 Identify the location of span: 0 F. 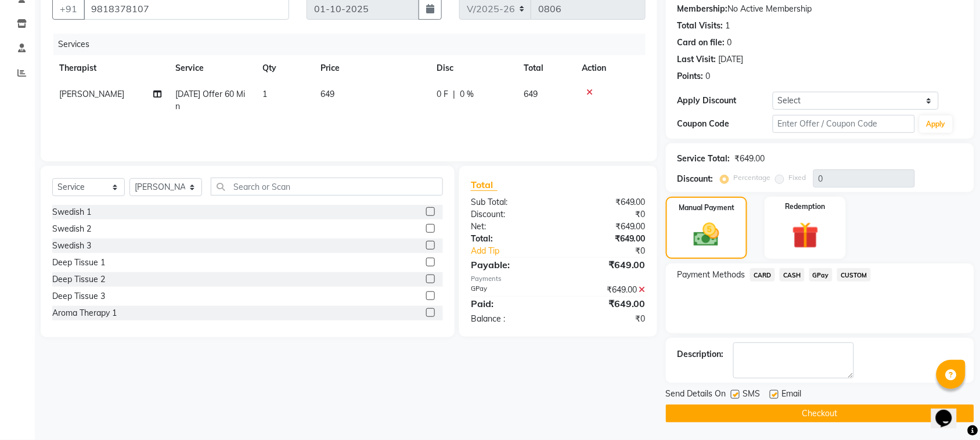
(442, 94).